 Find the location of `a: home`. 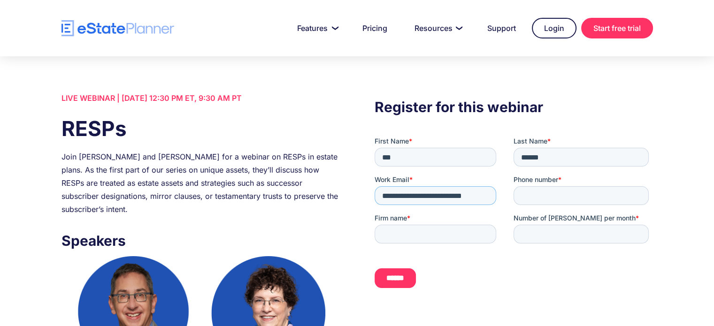

a: home is located at coordinates (118, 28).